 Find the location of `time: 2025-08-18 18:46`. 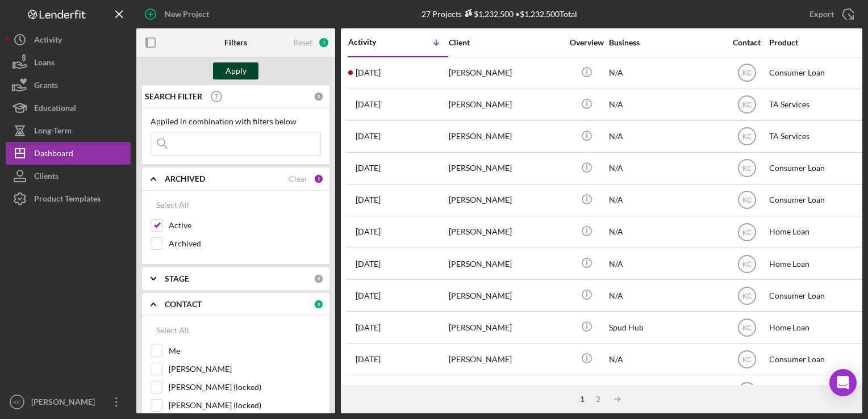

time: 2025-08-18 18:46 is located at coordinates (368, 200).